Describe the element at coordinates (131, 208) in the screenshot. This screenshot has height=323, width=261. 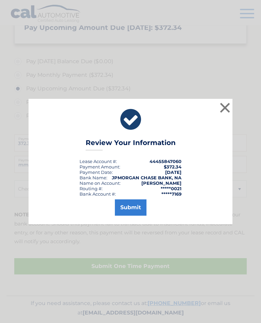
I see `button: Submit` at that location.